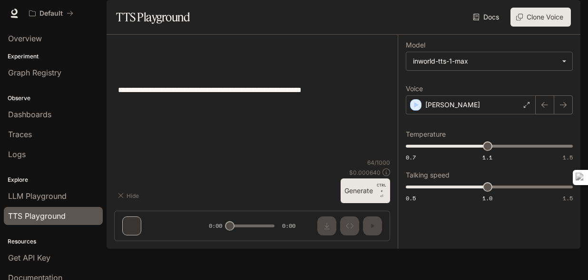 The height and width of the screenshot is (280, 588). I want to click on span: 1.0, so click(487, 198).